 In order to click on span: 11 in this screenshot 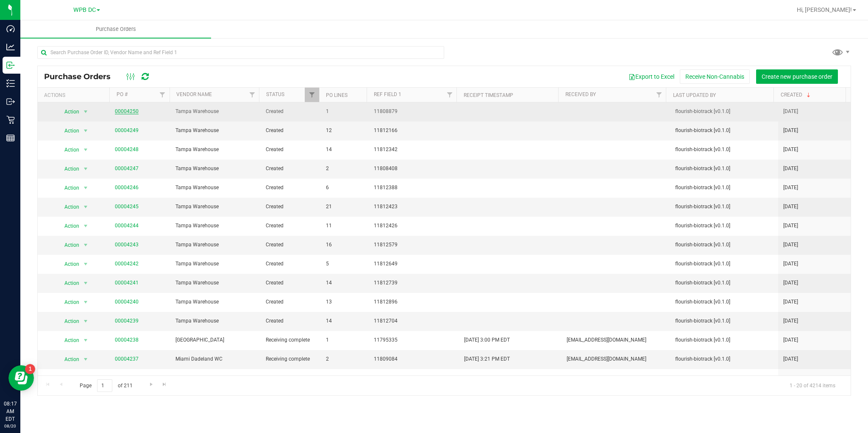, I will do `click(345, 226)`.